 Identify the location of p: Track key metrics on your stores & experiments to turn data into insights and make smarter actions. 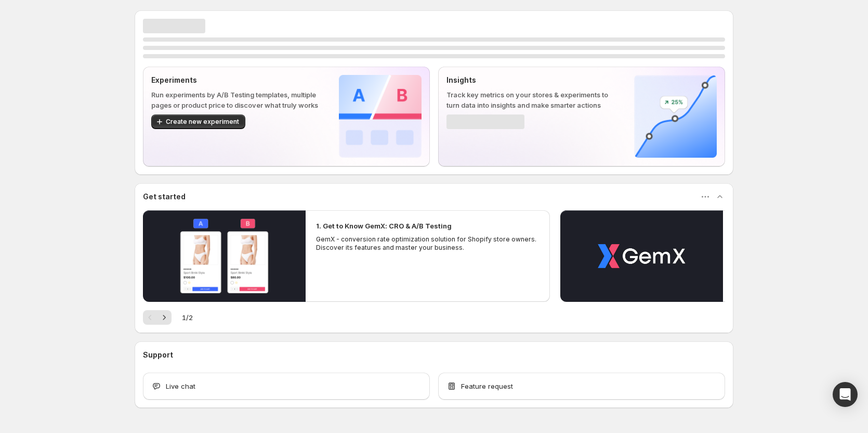
(531, 100).